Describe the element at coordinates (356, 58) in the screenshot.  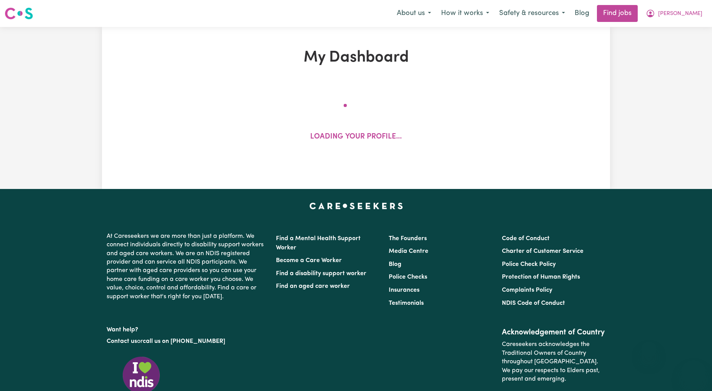
I see `h1: My Dashboard` at that location.